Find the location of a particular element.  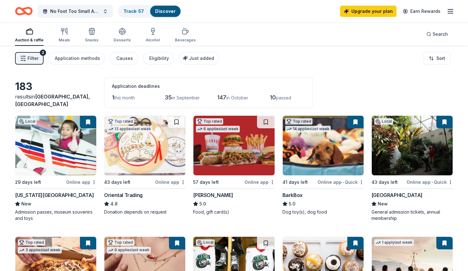

button: Just added is located at coordinates (199, 58).